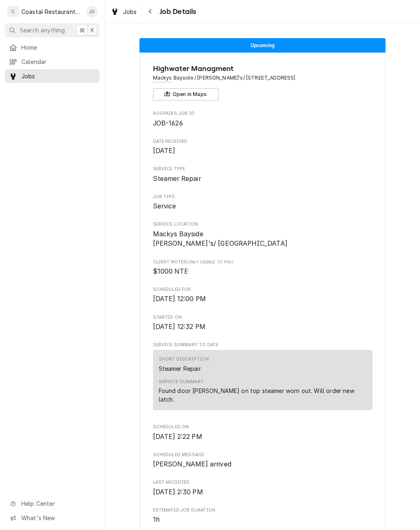 Image resolution: width=420 pixels, height=530 pixels. I want to click on div: Status, so click(263, 45).